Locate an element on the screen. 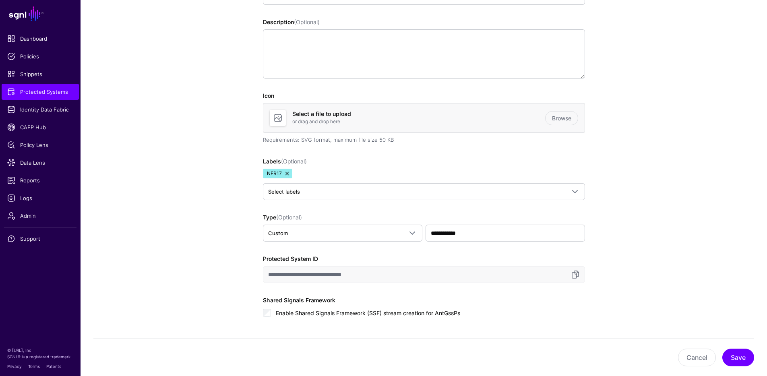 This screenshot has height=376, width=767. span: Select labels is located at coordinates (284, 192).